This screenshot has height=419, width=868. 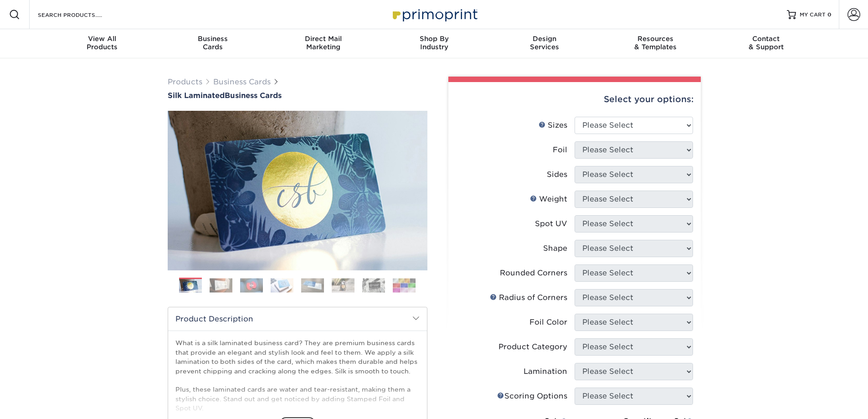 I want to click on a: BusinessCards, so click(x=212, y=44).